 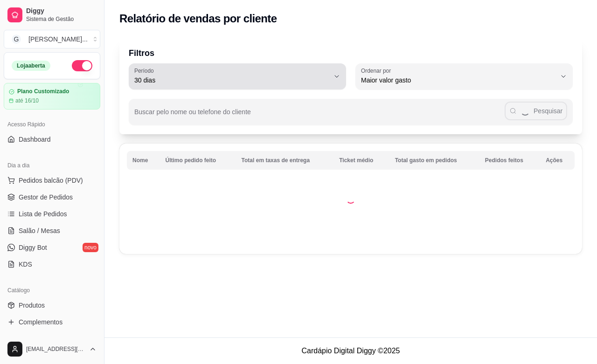 What do you see at coordinates (61, 19) in the screenshot?
I see `span: Sistema de Gestão` at bounding box center [61, 19].